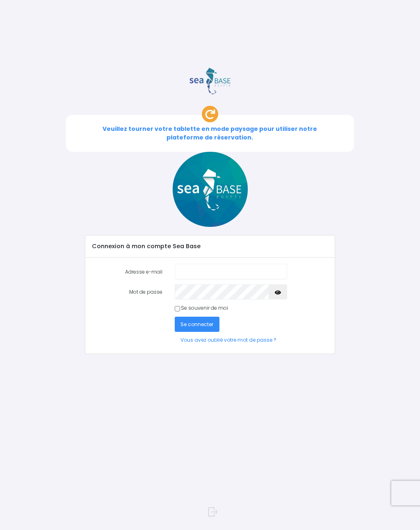 This screenshot has height=530, width=420. What do you see at coordinates (229, 339) in the screenshot?
I see `a: Vous avez oublié votre mot de passe ?` at bounding box center [229, 339].